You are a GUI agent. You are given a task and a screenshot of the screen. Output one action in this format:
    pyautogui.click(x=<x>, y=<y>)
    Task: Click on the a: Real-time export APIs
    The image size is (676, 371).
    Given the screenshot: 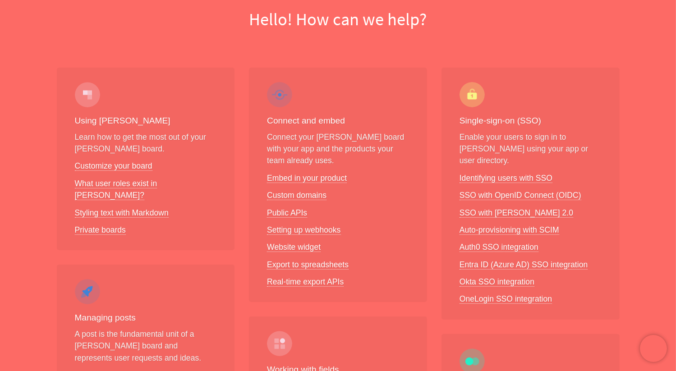 What is the action you would take?
    pyautogui.click(x=305, y=282)
    